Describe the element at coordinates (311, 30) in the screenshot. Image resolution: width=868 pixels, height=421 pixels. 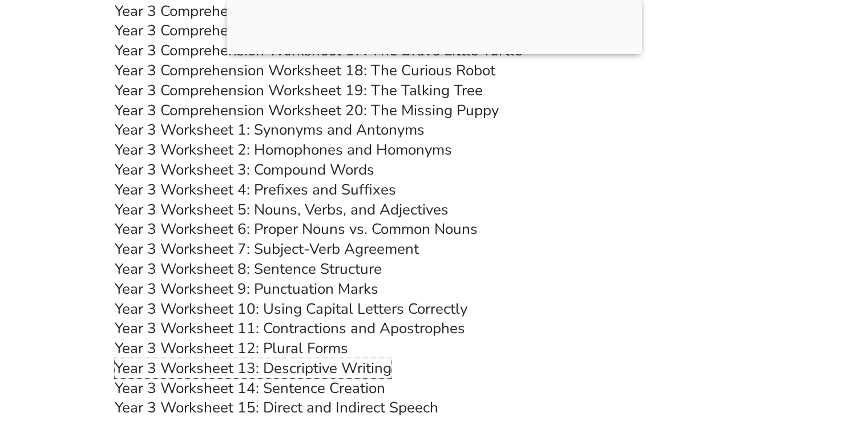
I see `a: Year 3 Comprehension Worksheet 16: The Friendly Dragon` at that location.